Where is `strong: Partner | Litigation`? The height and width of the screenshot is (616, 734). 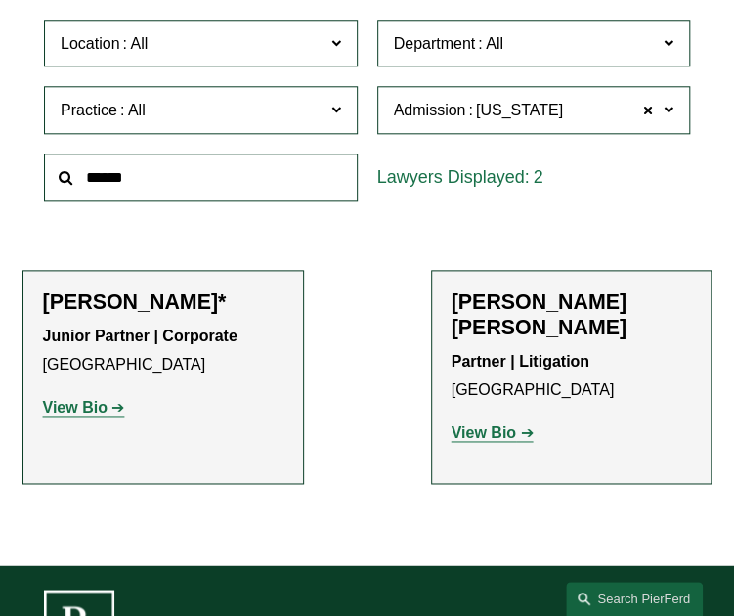
strong: Partner | Litigation is located at coordinates (520, 361).